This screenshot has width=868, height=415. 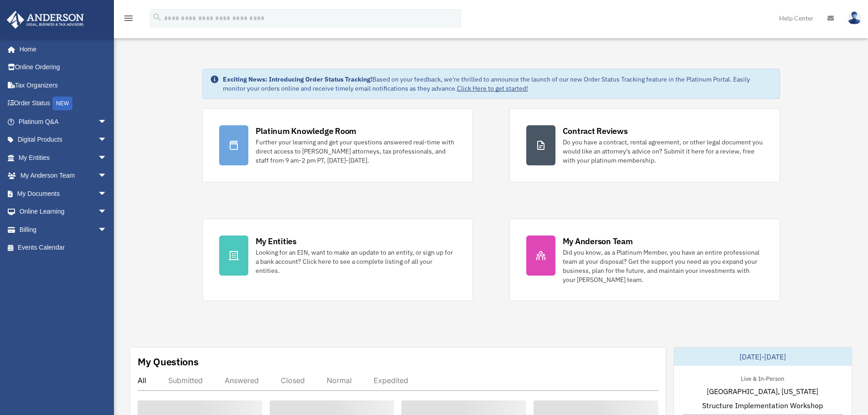 I want to click on a: Events Calendar, so click(x=64, y=248).